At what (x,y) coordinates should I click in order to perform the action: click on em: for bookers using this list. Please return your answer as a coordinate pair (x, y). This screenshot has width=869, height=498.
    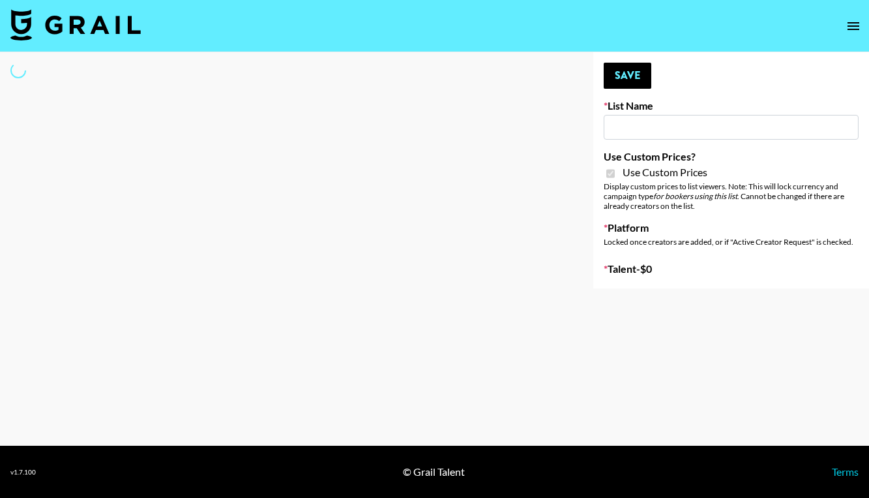
    Looking at the image, I should click on (695, 196).